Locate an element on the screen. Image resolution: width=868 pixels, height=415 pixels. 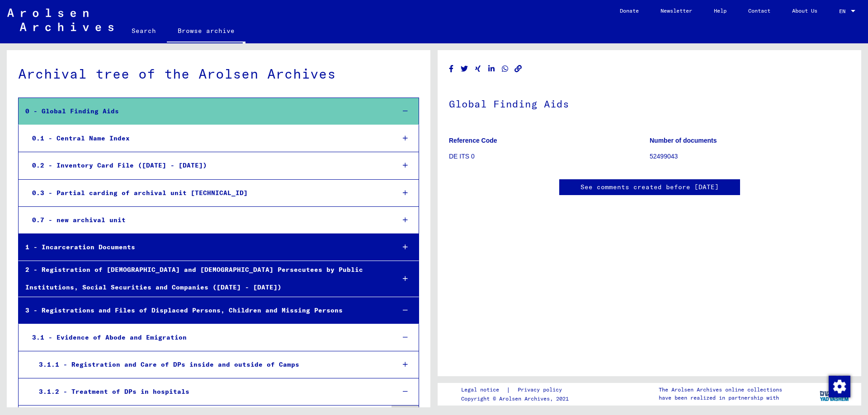
b: Reference Code is located at coordinates (473, 140).